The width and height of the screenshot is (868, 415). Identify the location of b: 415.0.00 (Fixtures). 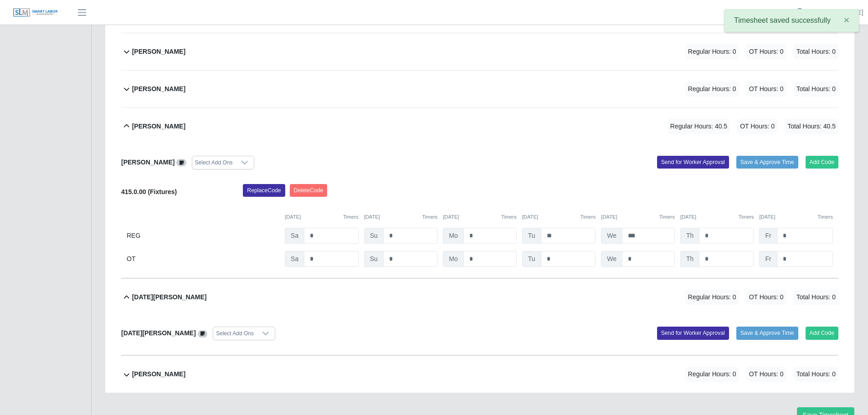
(149, 192).